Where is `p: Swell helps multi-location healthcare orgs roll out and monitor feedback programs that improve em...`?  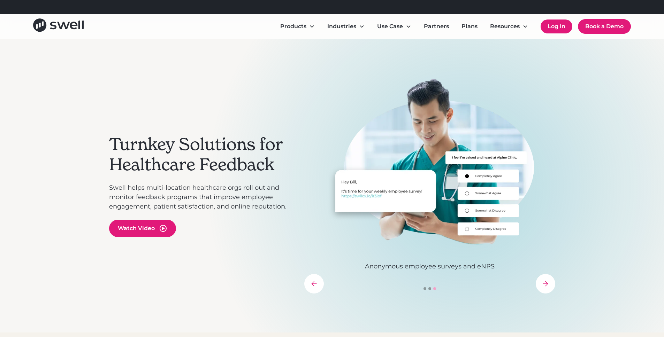
p: Swell helps multi-location healthcare orgs roll out and monitor feedback programs that improve em... is located at coordinates (203, 197).